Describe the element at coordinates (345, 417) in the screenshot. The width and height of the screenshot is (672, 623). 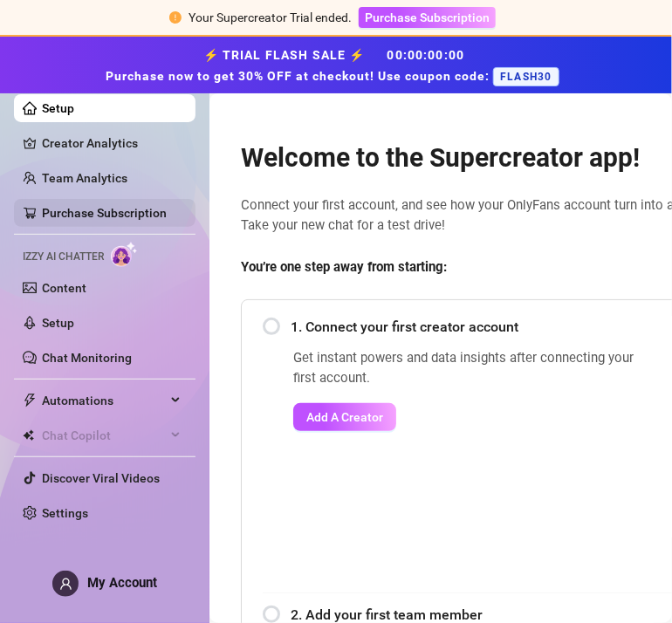
I see `button: Add A Creator` at that location.